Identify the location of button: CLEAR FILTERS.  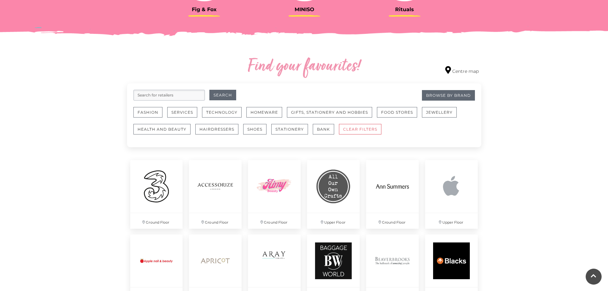
(360, 129).